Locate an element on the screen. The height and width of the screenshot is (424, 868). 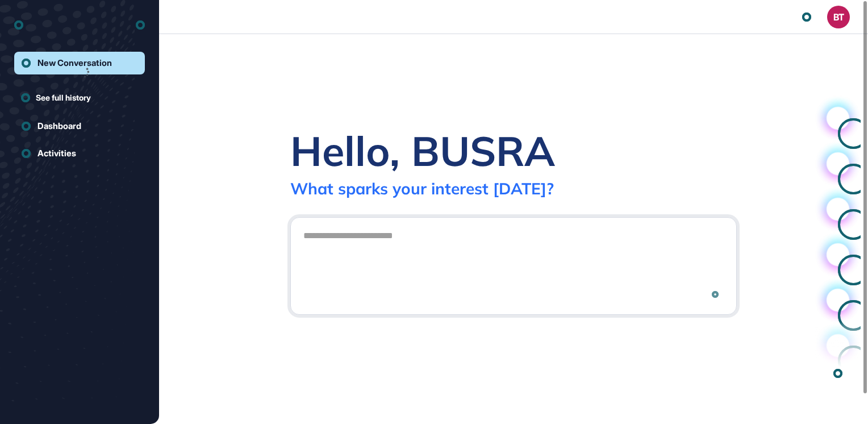
div: Hello, BUSRA is located at coordinates (423, 150).